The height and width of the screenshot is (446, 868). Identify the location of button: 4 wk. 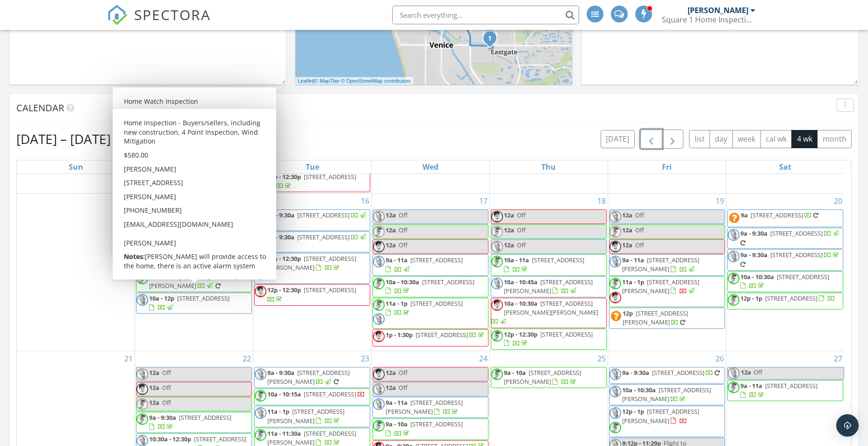
(804, 138).